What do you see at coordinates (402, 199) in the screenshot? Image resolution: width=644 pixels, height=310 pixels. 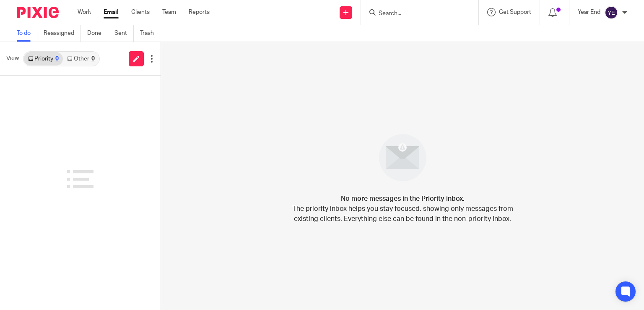 I see `h4: No more messages in the Priority inbox.` at bounding box center [402, 199].